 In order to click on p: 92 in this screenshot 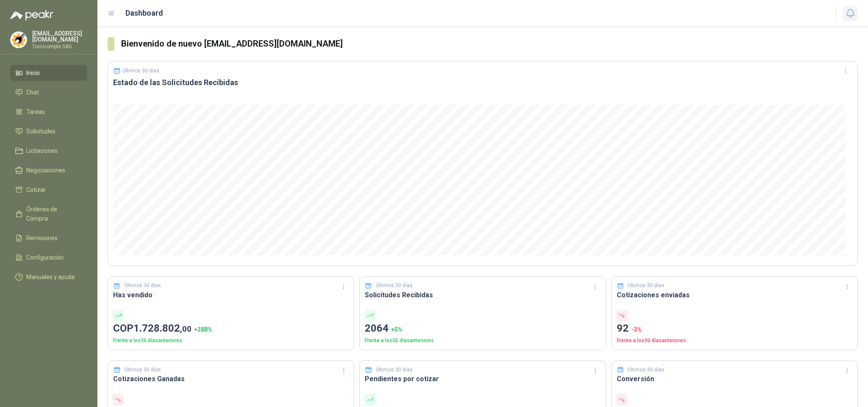, I will do `click(735, 329)`.